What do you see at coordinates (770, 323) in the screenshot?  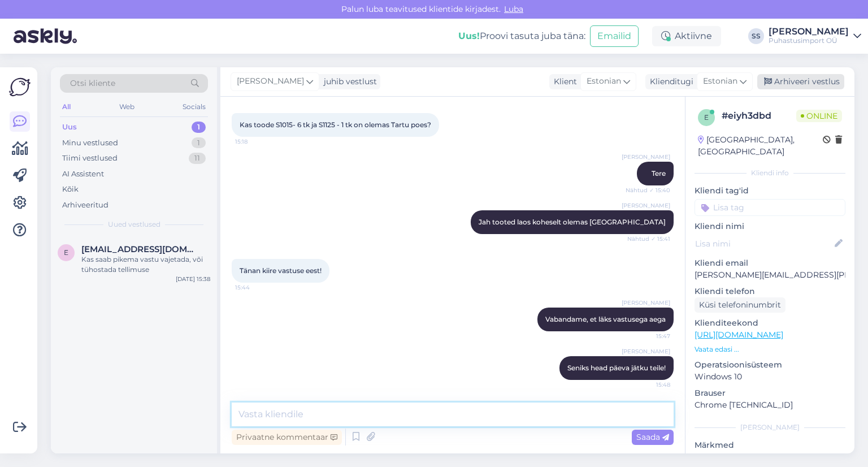 I see `p: Klienditeekond` at bounding box center [770, 323].